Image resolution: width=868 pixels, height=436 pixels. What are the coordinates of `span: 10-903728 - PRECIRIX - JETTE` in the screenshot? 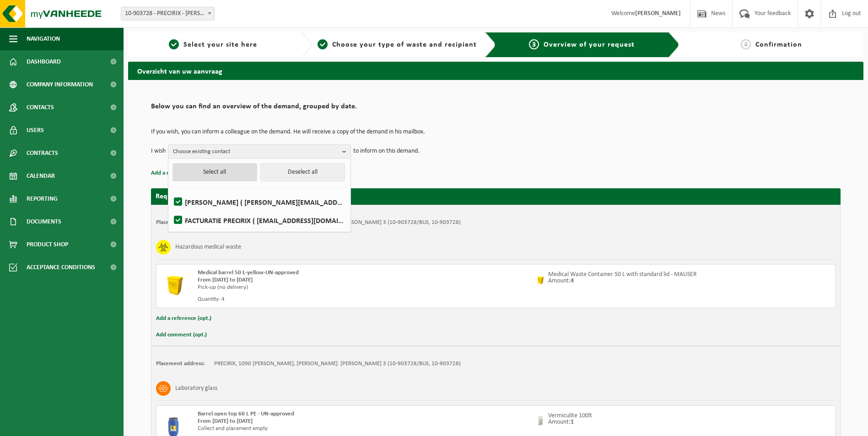 It's located at (167, 14).